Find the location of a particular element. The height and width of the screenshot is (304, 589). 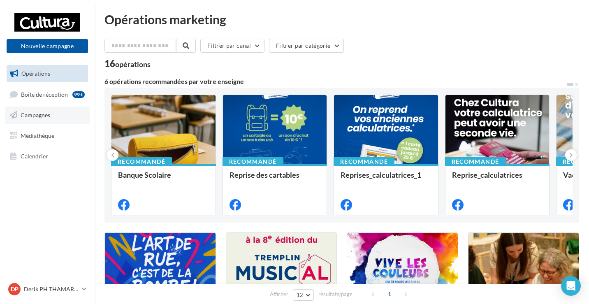

span: 12 is located at coordinates (300, 295).